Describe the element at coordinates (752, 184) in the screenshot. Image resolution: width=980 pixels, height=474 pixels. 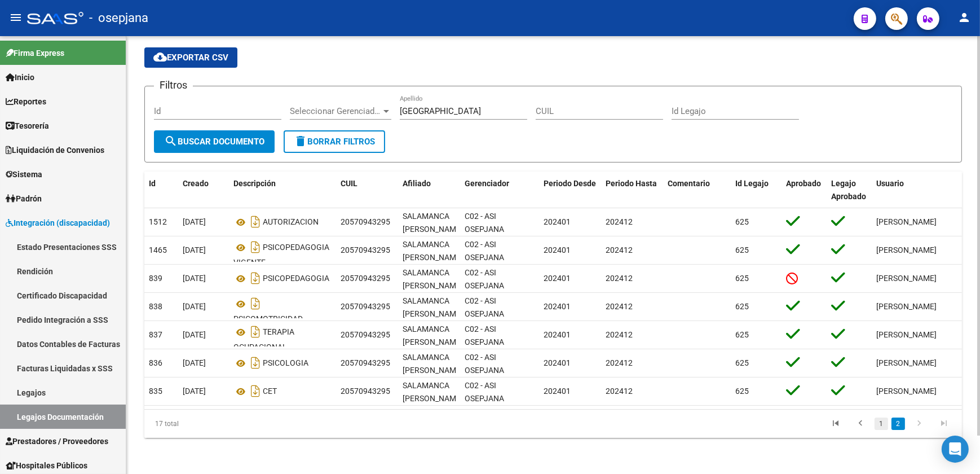
I see `span: Id Legajo` at that location.